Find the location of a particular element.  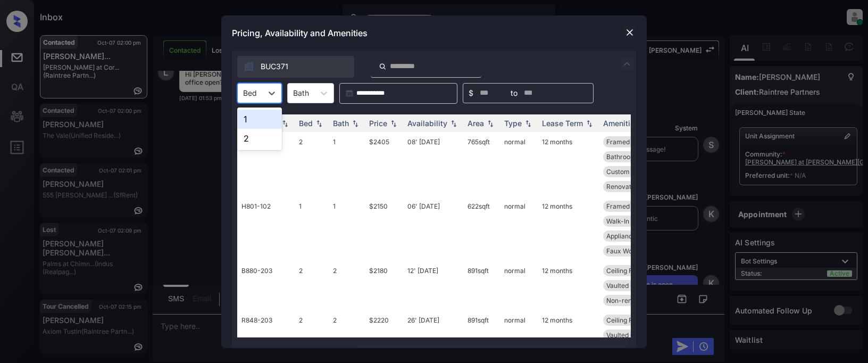

span: Non-renovated C... is located at coordinates (635, 300).